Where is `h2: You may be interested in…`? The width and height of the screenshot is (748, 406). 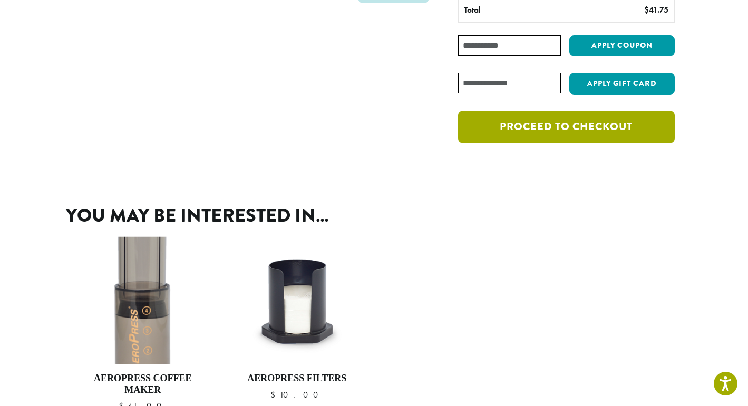 h2: You may be interested in… is located at coordinates (374, 216).